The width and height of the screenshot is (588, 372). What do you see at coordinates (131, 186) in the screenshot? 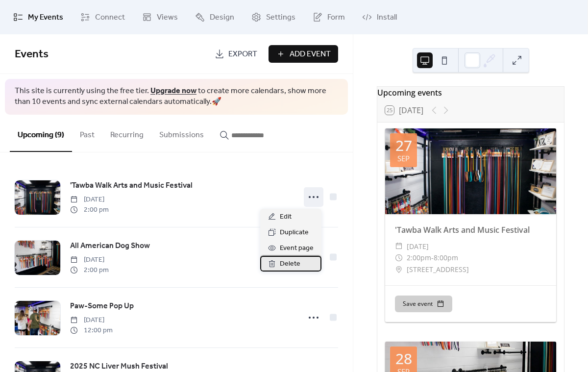
I see `span: 'Tawba Walk Arts and Music Festival` at bounding box center [131, 186].